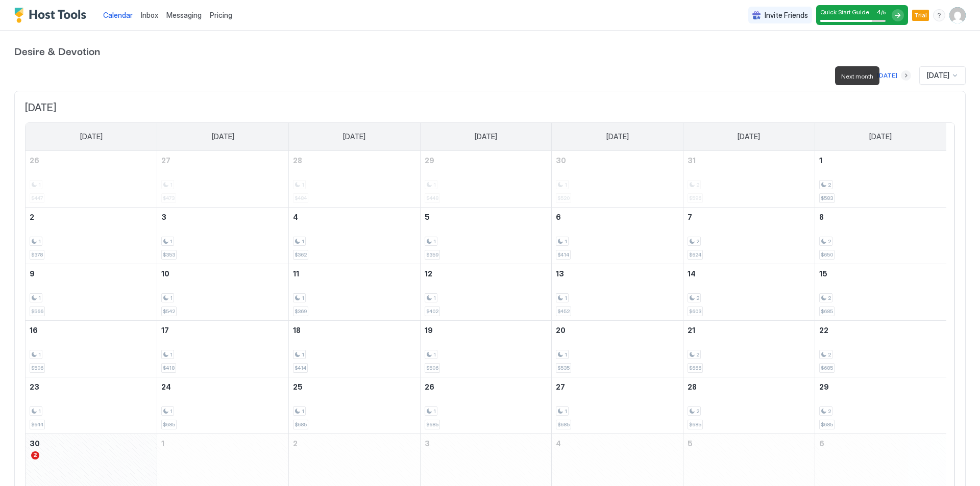  Describe the element at coordinates (301, 311) in the screenshot. I see `span: $369` at that location.